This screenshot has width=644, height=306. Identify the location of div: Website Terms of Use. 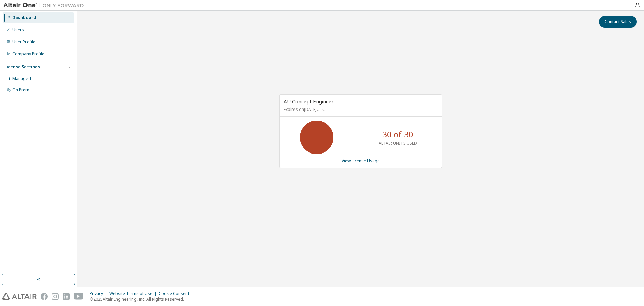
(134, 294).